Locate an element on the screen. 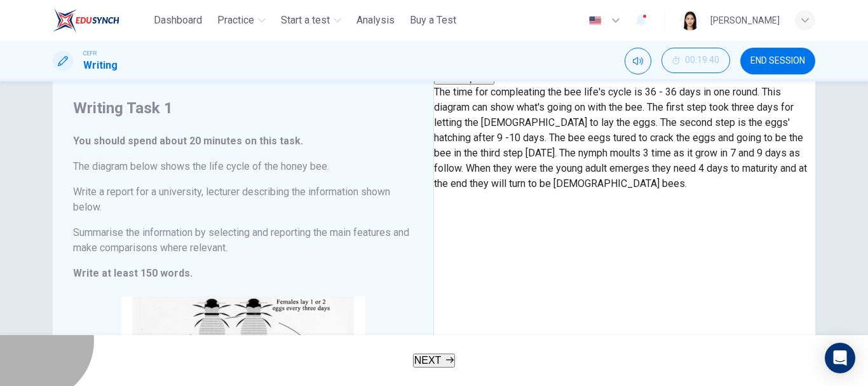 The image size is (868, 386). h6: Write a report for a university, lecturer describing the information shown below. is located at coordinates (243, 200).